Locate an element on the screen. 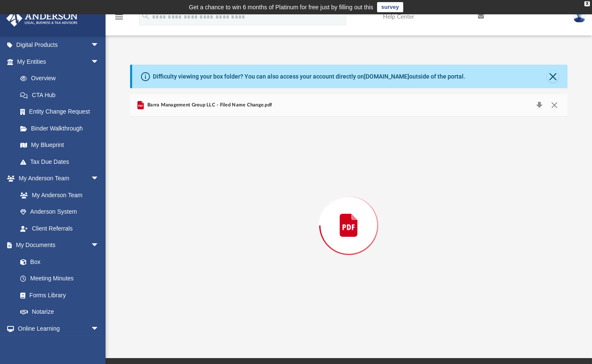 The height and width of the screenshot is (364, 592). a: Box is located at coordinates (57, 262).